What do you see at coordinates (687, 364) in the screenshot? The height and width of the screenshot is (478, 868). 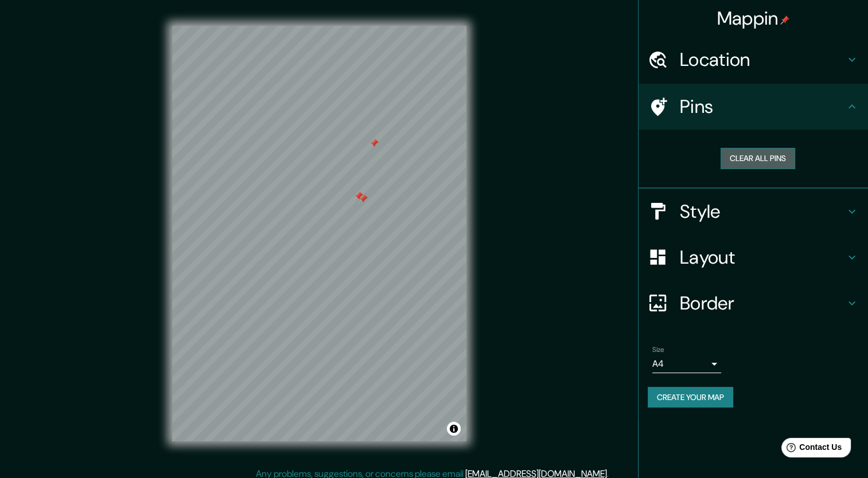 I see `div: A4` at bounding box center [687, 364].